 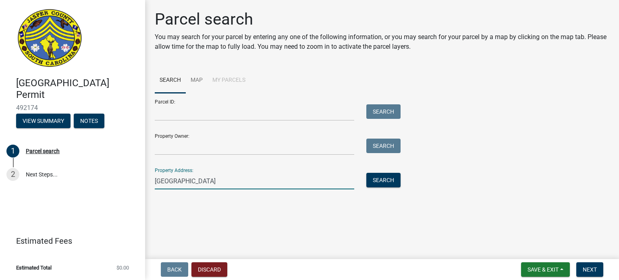 What do you see at coordinates (175, 270) in the screenshot?
I see `button: Back` at bounding box center [175, 270].